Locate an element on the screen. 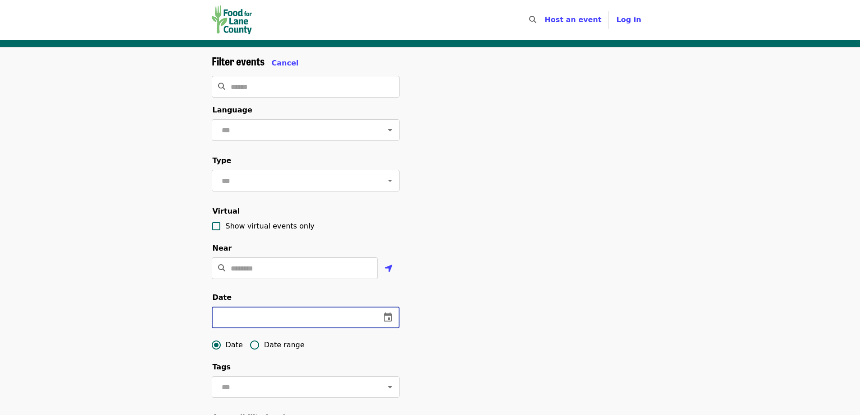  span: Virtual is located at coordinates (226, 211).